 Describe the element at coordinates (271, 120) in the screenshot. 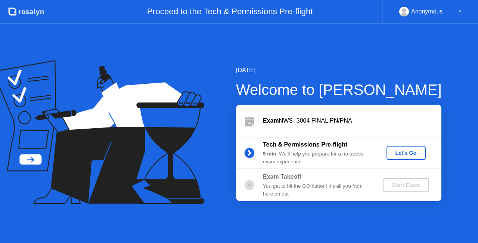

I see `b: Exam` at that location.